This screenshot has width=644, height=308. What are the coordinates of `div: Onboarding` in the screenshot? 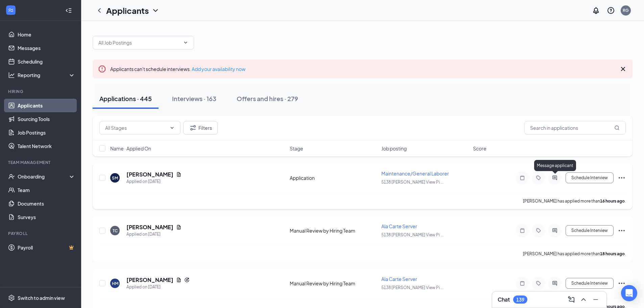 It's located at (43, 177).